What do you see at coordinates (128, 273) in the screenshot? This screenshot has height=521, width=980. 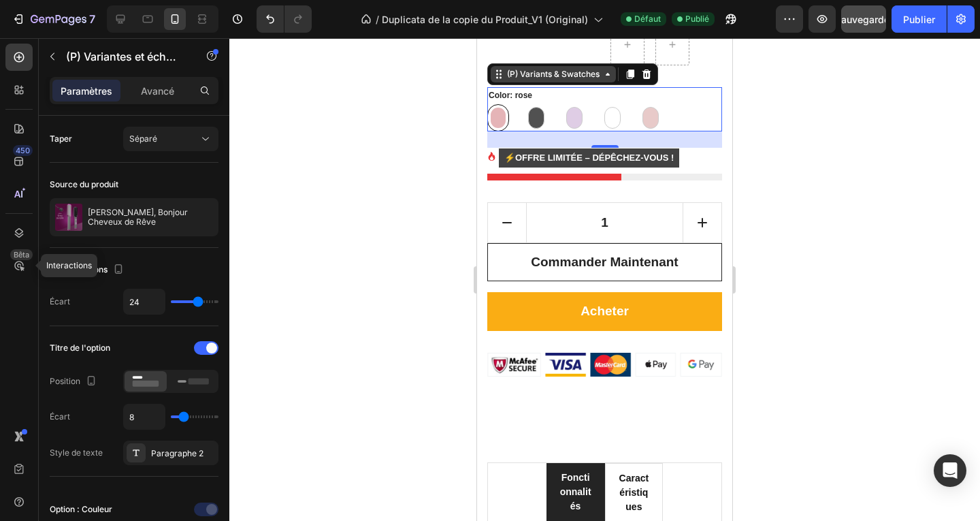 I see `div: Acheter` at bounding box center [128, 273].